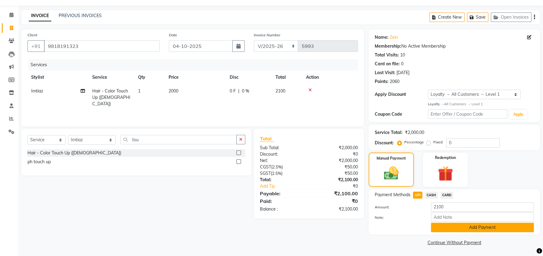 The image size is (543, 256). What do you see at coordinates (401, 114) in the screenshot?
I see `div: Coupon Code` at bounding box center [401, 114].